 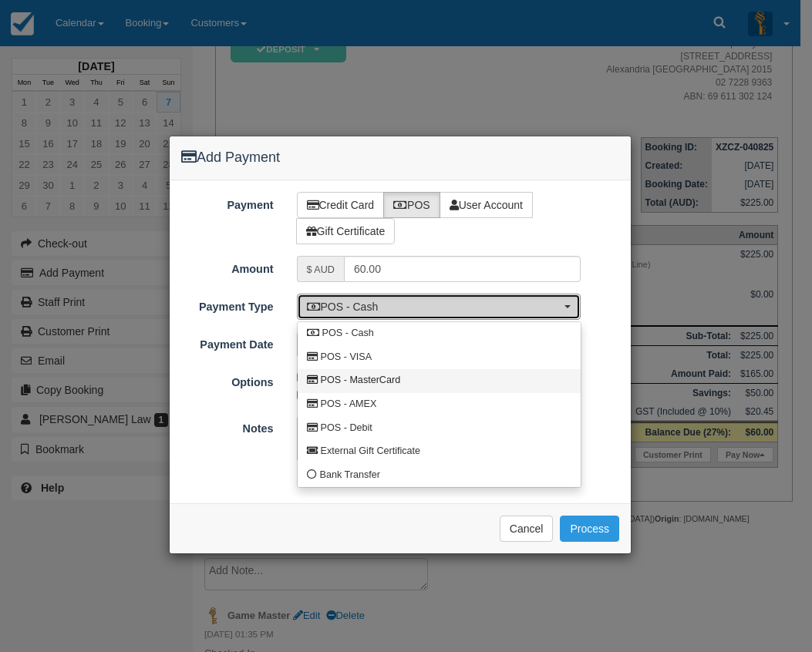 I want to click on small: $ AUD, so click(x=320, y=269).